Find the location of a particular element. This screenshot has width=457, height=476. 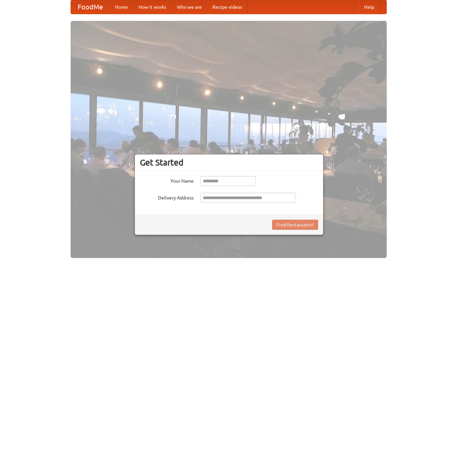

label: Your Name is located at coordinates (167, 180).